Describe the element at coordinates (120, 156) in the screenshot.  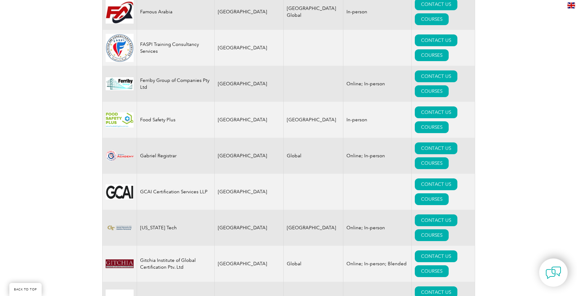
I see `img: 17b06828-a505-ea11-a811-000d3a79722d-logo.png` at that location.